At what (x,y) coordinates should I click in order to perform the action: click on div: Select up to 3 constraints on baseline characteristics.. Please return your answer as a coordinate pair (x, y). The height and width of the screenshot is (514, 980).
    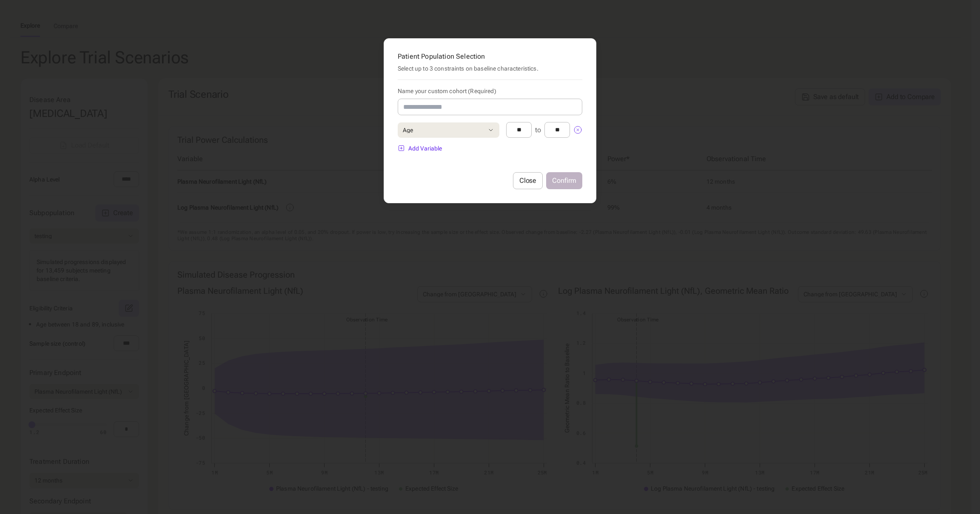
    Looking at the image, I should click on (490, 72).